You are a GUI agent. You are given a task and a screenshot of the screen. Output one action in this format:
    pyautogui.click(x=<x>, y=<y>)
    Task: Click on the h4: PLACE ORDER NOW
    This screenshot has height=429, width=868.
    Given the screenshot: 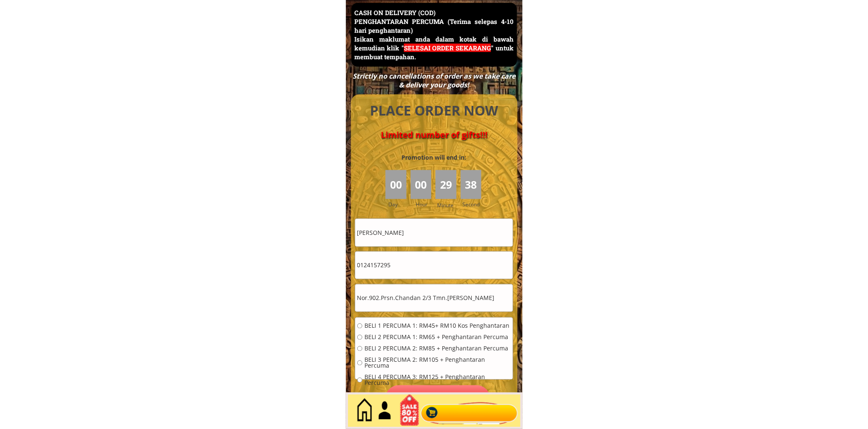 What is the action you would take?
    pyautogui.click(x=434, y=111)
    